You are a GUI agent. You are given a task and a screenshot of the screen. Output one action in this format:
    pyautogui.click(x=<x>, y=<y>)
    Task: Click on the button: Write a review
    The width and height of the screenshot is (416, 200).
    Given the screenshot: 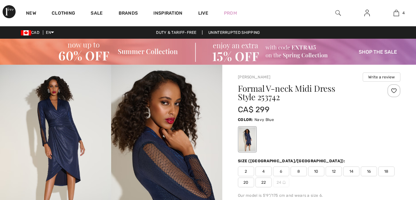 What is the action you would take?
    pyautogui.click(x=382, y=77)
    